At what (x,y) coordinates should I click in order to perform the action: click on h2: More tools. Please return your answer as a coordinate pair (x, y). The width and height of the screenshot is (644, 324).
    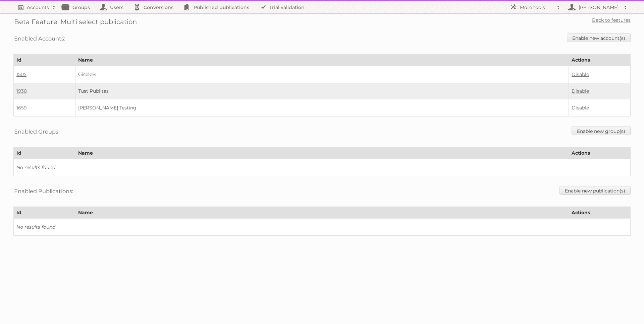
    Looking at the image, I should click on (537, 7).